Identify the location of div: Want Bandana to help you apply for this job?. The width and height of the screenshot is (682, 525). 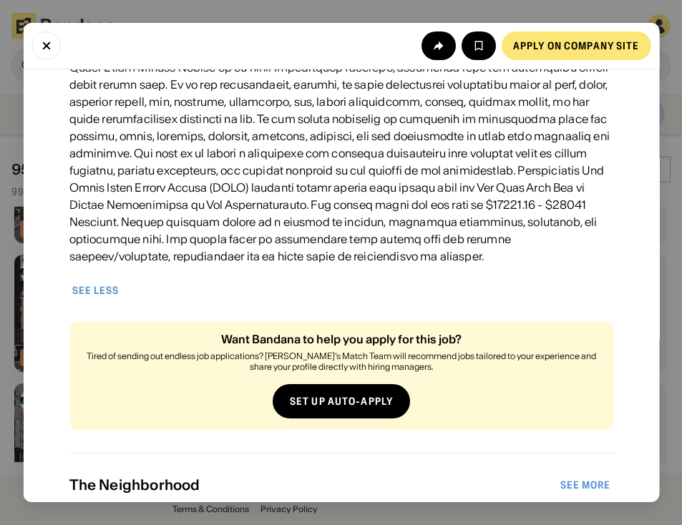
(341, 339).